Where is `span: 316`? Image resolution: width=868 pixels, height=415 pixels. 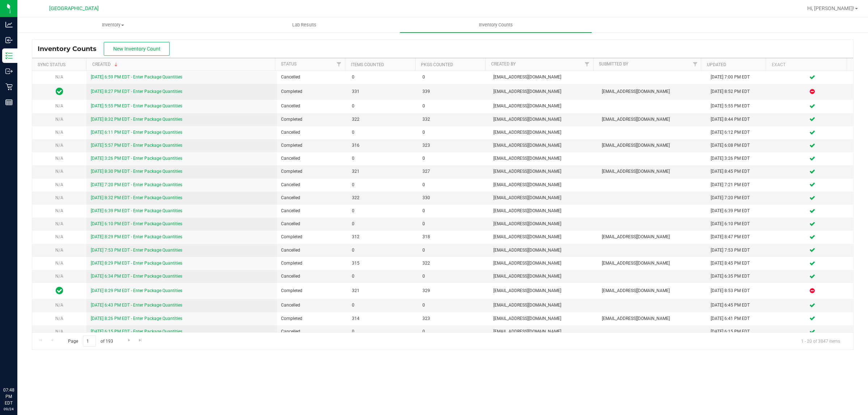 span: 316 is located at coordinates (383, 146).